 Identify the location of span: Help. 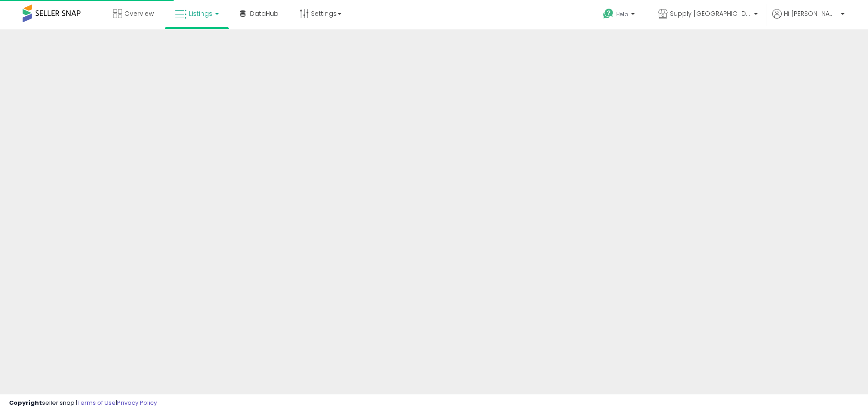
(622, 14).